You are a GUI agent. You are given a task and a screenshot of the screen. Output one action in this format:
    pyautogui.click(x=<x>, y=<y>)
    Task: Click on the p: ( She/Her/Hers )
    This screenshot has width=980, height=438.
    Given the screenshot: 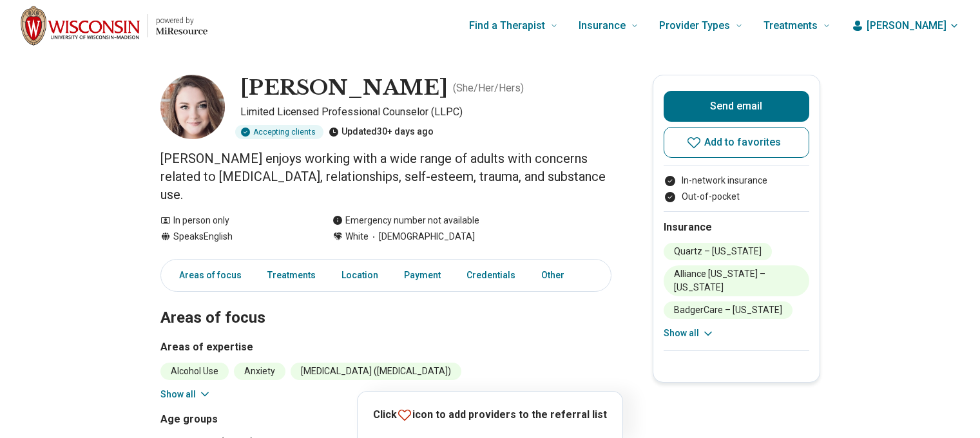 What is the action you would take?
    pyautogui.click(x=488, y=89)
    